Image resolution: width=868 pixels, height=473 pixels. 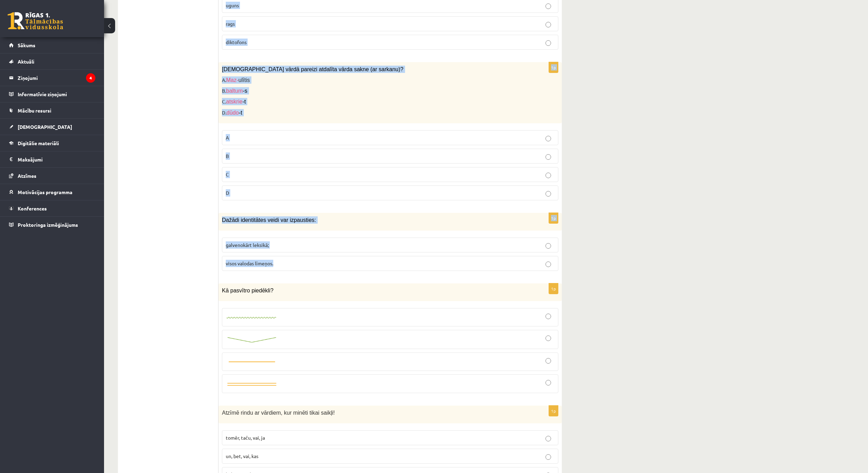 What do you see at coordinates (52, 77) in the screenshot?
I see `a: Ziņojumi4` at bounding box center [52, 77].